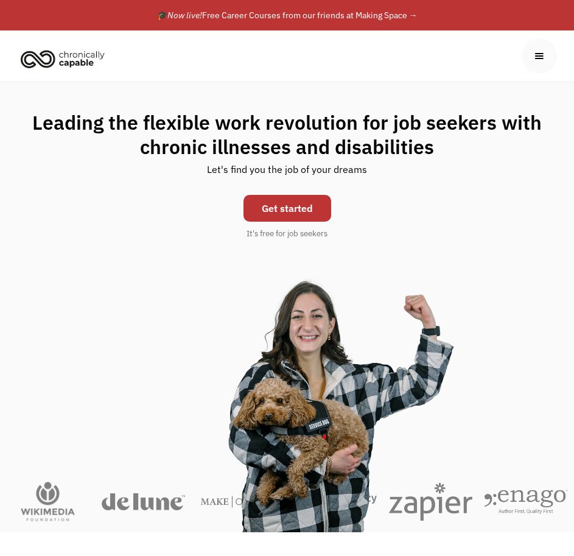  I want to click on img: Chronically Capable logo, so click(63, 58).